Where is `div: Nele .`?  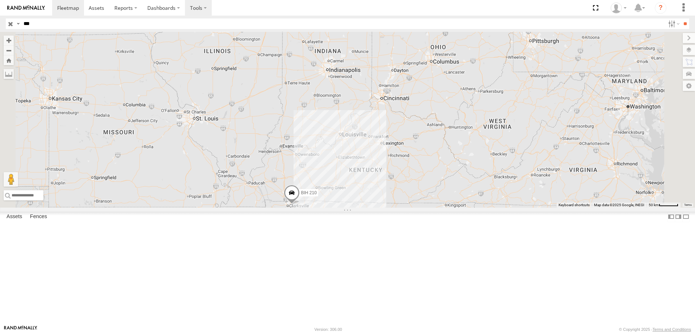 div: Nele . is located at coordinates (619, 8).